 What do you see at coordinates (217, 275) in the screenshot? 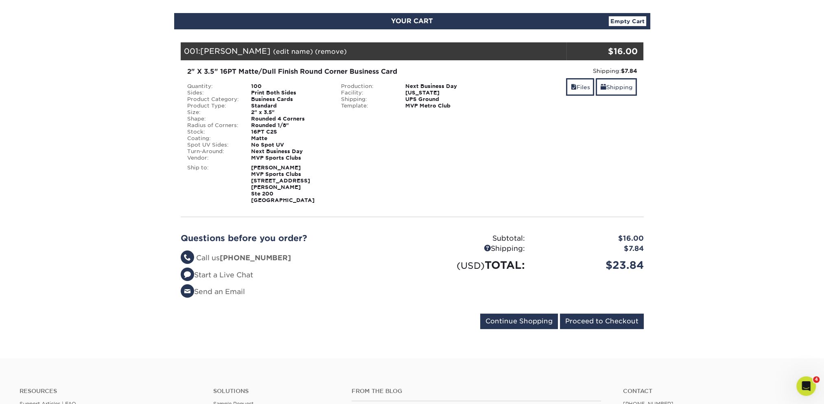
I see `a: Start a Live Chat` at bounding box center [217, 275].